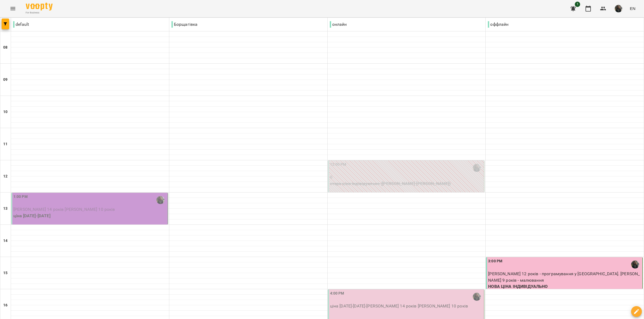  Describe the element at coordinates (565, 286) in the screenshot. I see `p: НОВА ЦІНА ІНДИВІДУАЛЬНО` at that location.